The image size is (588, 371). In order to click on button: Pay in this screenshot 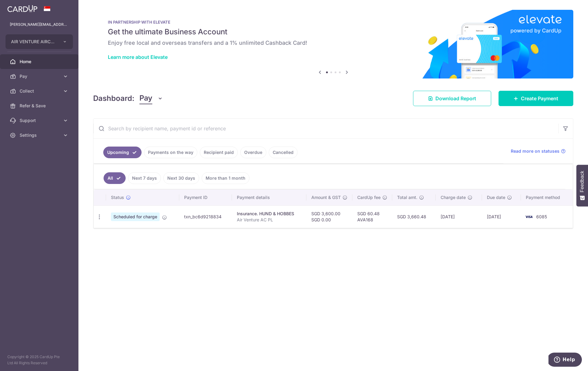, I will do `click(151, 99)`.